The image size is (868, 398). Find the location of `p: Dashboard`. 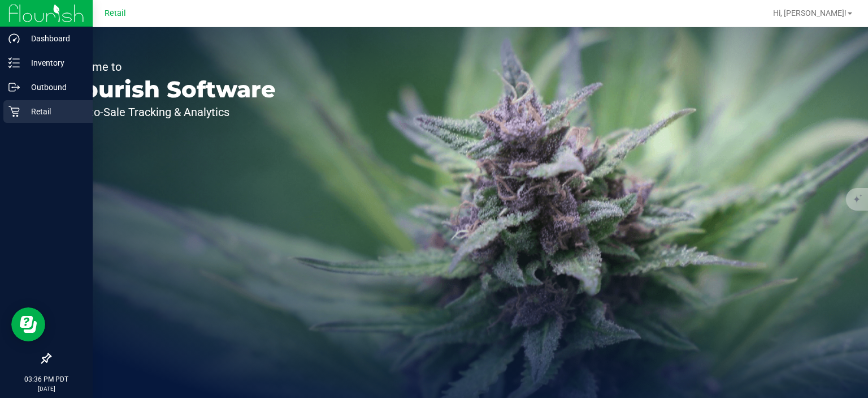

p: Dashboard is located at coordinates (54, 39).